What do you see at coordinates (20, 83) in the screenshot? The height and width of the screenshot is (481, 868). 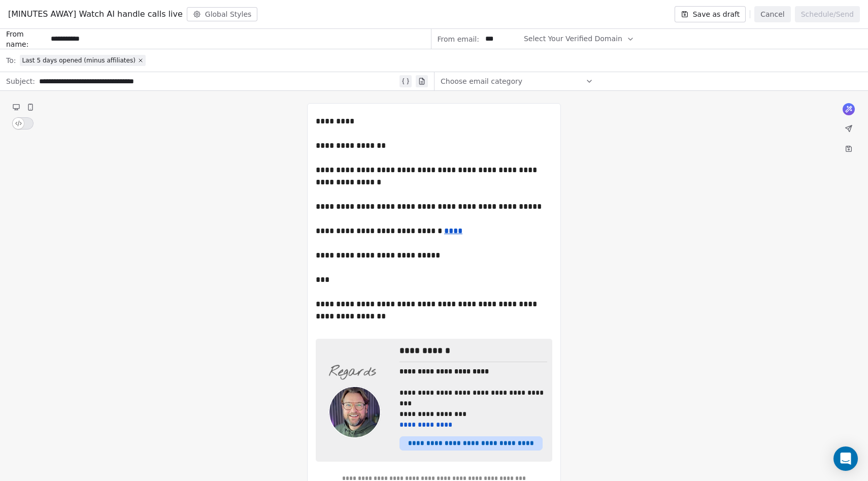 I see `span: Subject:` at bounding box center [20, 83].